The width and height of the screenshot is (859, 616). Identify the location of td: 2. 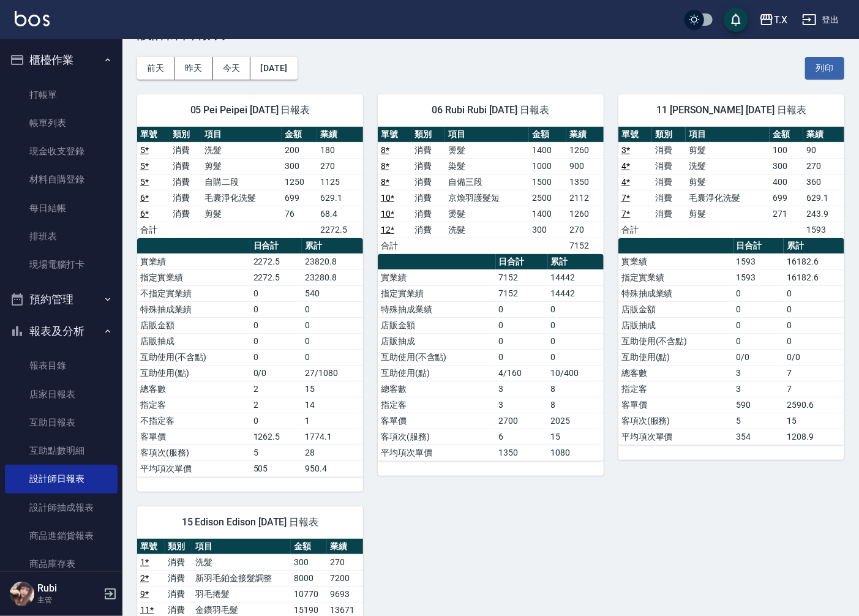
(276, 389).